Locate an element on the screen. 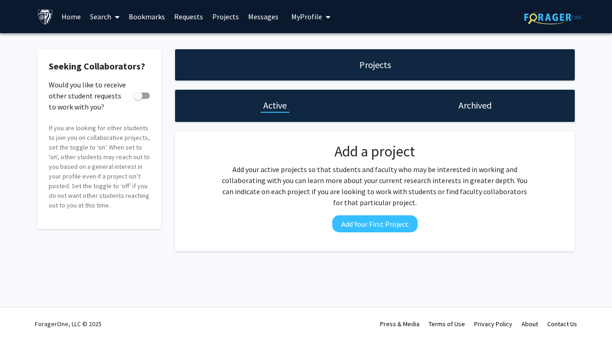  h1: Projects is located at coordinates (375, 65).